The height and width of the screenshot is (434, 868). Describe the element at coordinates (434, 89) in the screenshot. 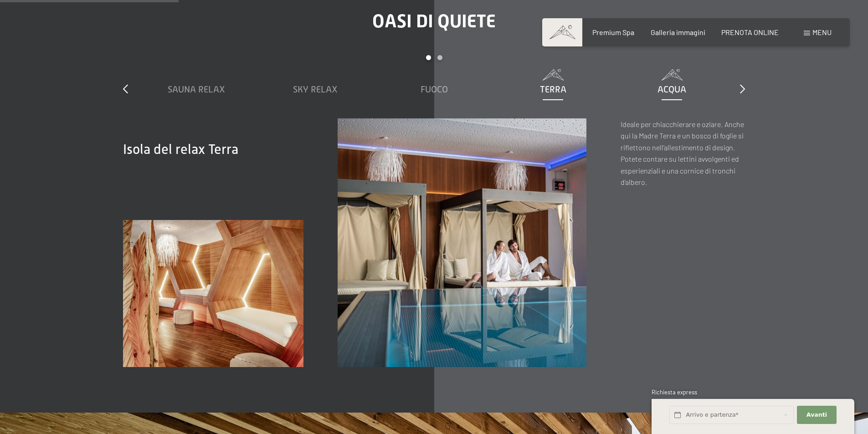

I see `span: Fuoco` at that location.